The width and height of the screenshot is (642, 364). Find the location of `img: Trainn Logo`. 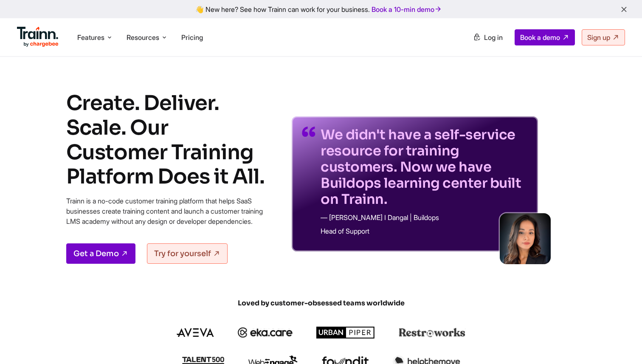

img: Trainn Logo is located at coordinates (38, 37).